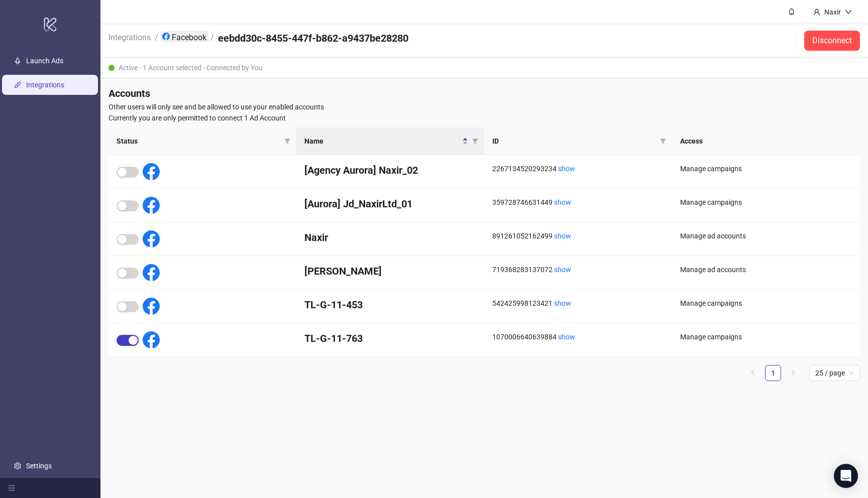 This screenshot has width=868, height=498. Describe the element at coordinates (390, 305) in the screenshot. I see `h4: TL-G-11-453` at that location.